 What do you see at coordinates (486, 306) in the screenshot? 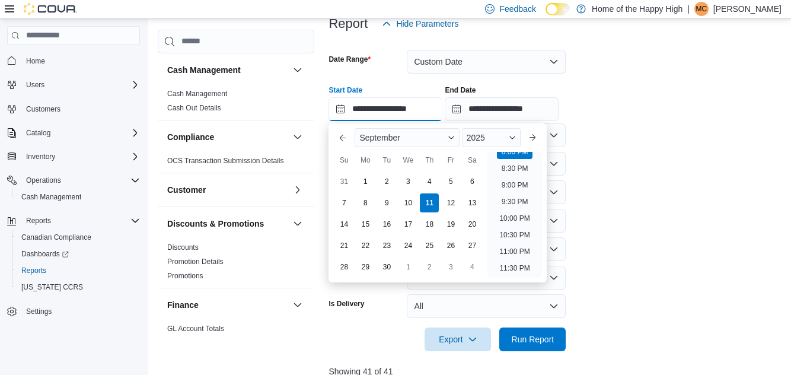
I see `button: All` at bounding box center [486, 306].